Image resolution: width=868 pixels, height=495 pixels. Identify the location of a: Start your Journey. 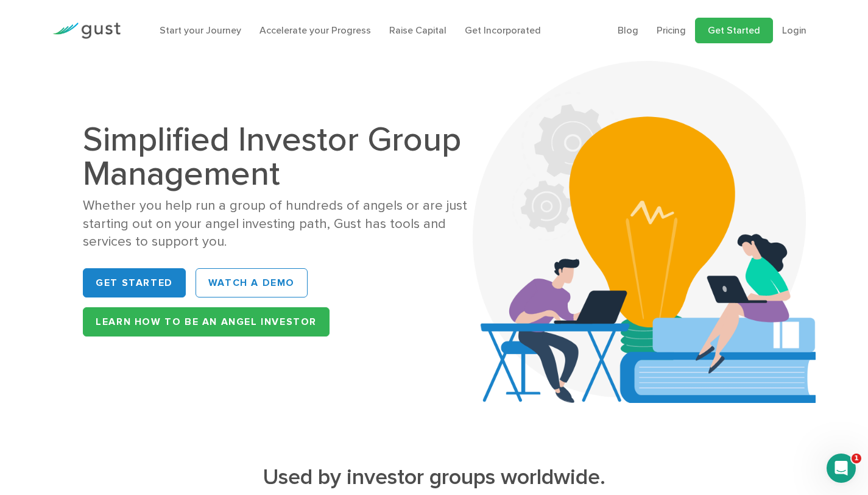
(200, 30).